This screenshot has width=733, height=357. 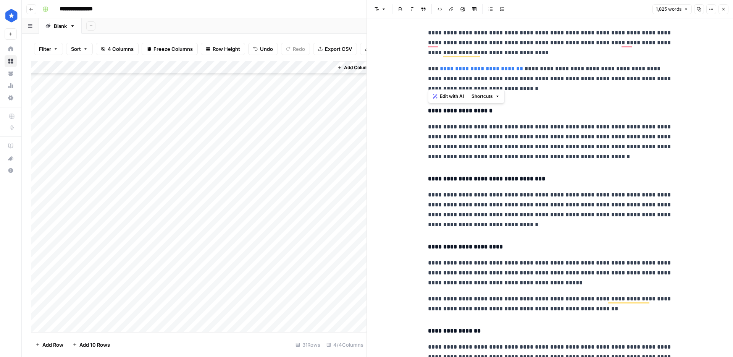 I want to click on button: Redo, so click(x=296, y=49).